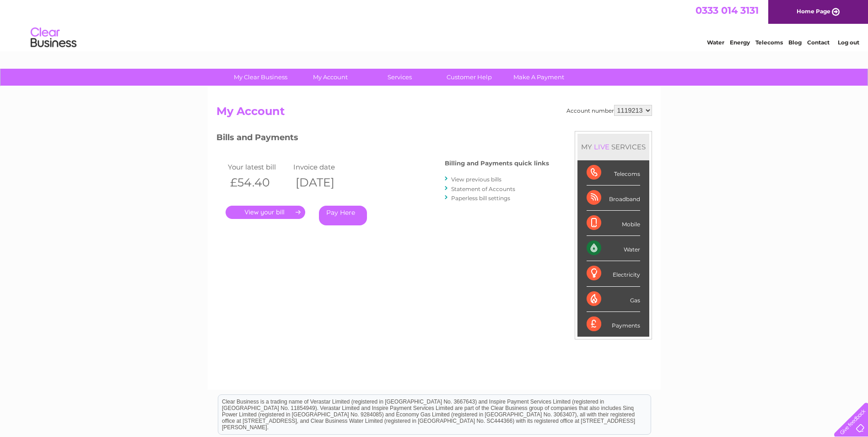  I want to click on div: Water, so click(613, 248).